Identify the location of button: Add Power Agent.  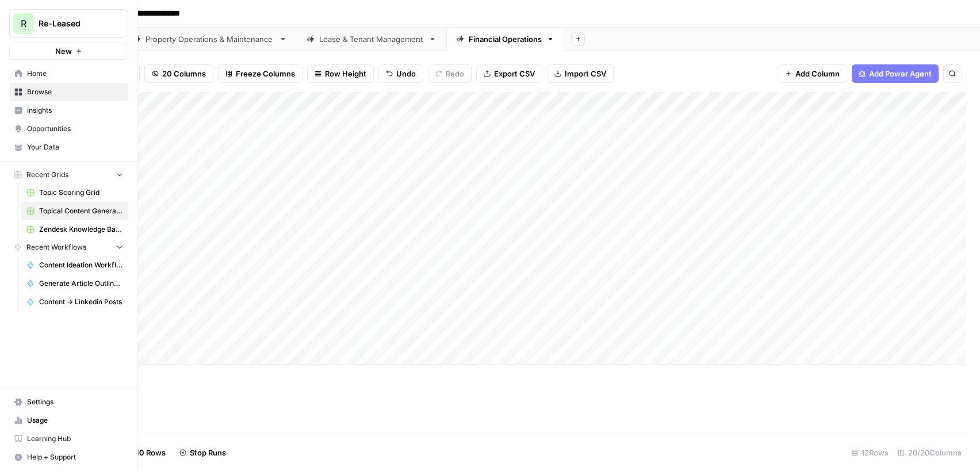
(895, 74).